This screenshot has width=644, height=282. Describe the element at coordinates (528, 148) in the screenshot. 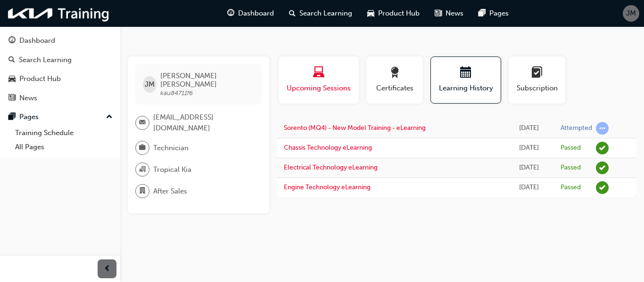

I see `div: Thu Aug 28 2025 06:14:53 GMT+1000 (Australian Eastern Standard Time)` at that location.